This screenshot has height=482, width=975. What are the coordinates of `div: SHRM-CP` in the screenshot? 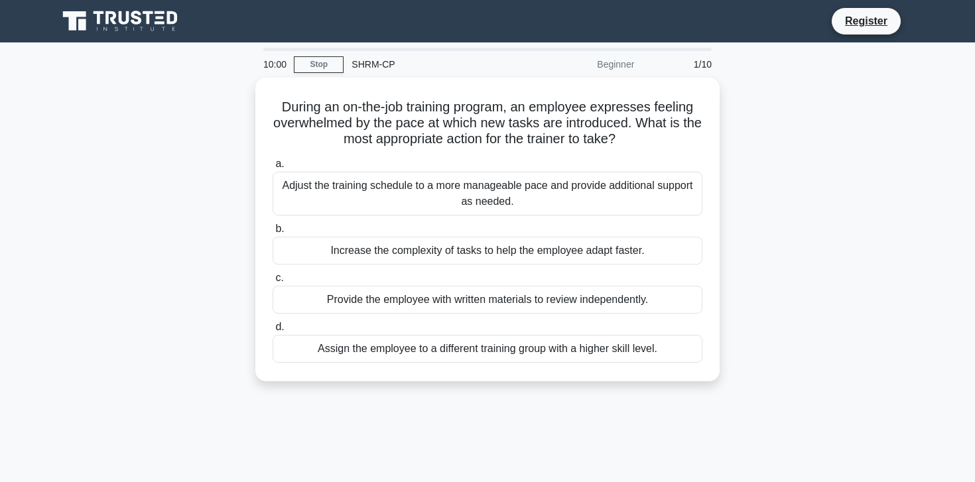 It's located at (434, 64).